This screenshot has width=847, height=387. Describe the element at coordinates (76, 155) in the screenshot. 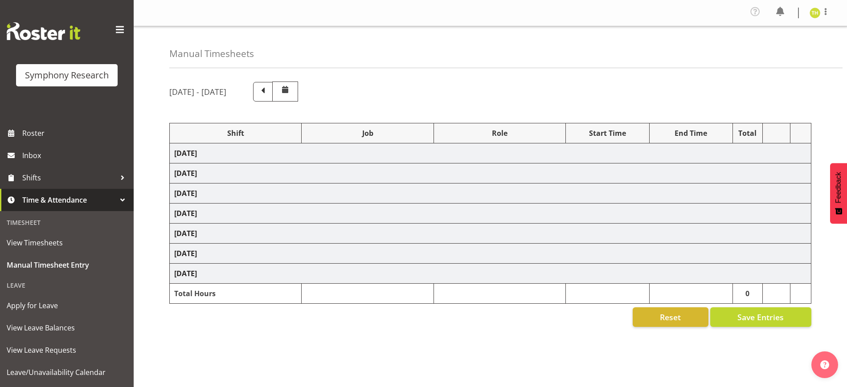

I see `span: Inbox` at that location.